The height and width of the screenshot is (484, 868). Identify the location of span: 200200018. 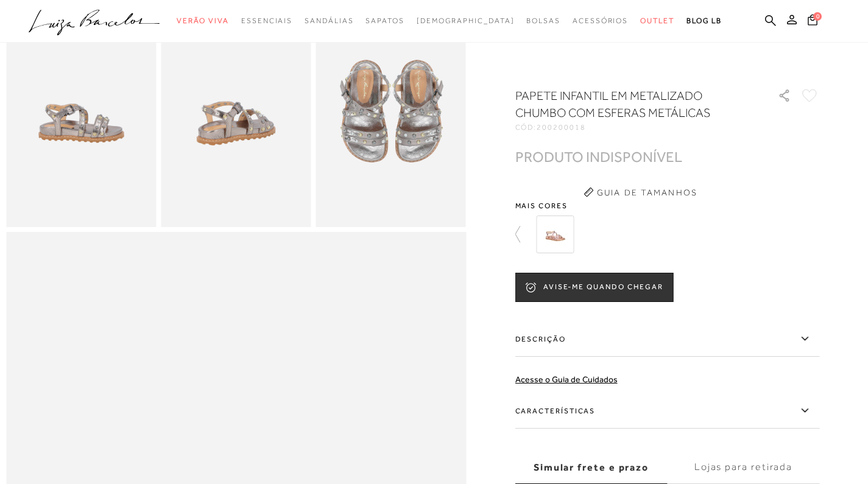
(561, 128).